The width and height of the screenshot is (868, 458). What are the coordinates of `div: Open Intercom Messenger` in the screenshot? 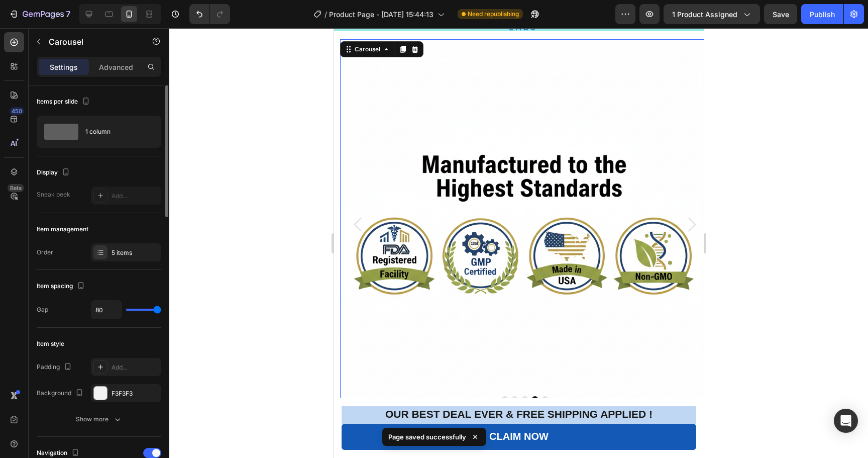 It's located at (846, 420).